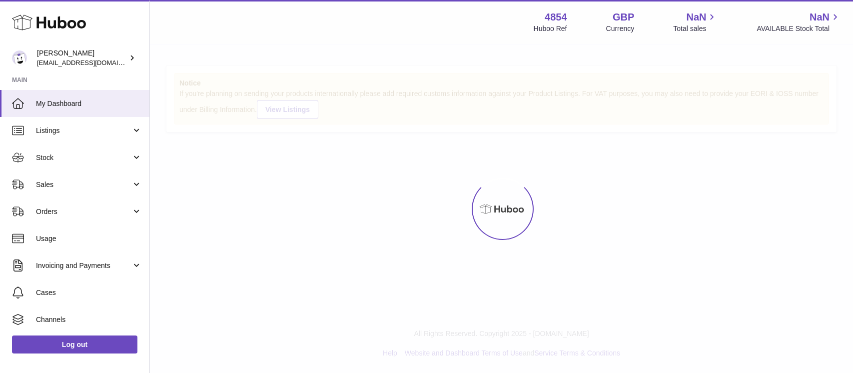  Describe the element at coordinates (695, 22) in the screenshot. I see `a: NaN Total sales` at that location.